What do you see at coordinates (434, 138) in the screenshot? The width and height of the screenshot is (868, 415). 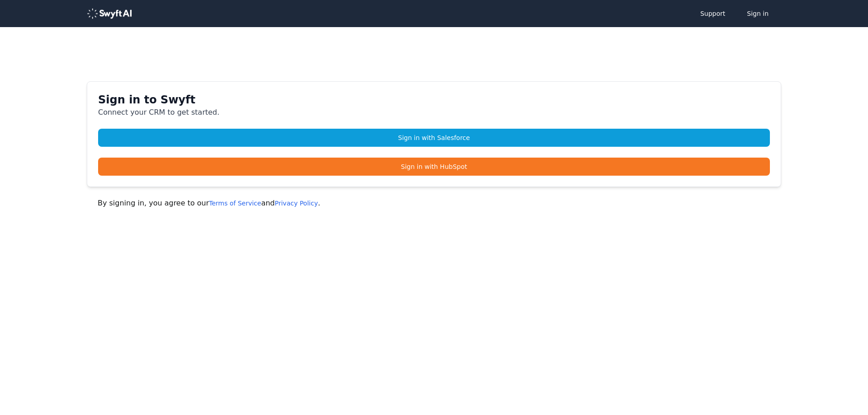 I see `a: Sign in with Salesforce` at bounding box center [434, 138].